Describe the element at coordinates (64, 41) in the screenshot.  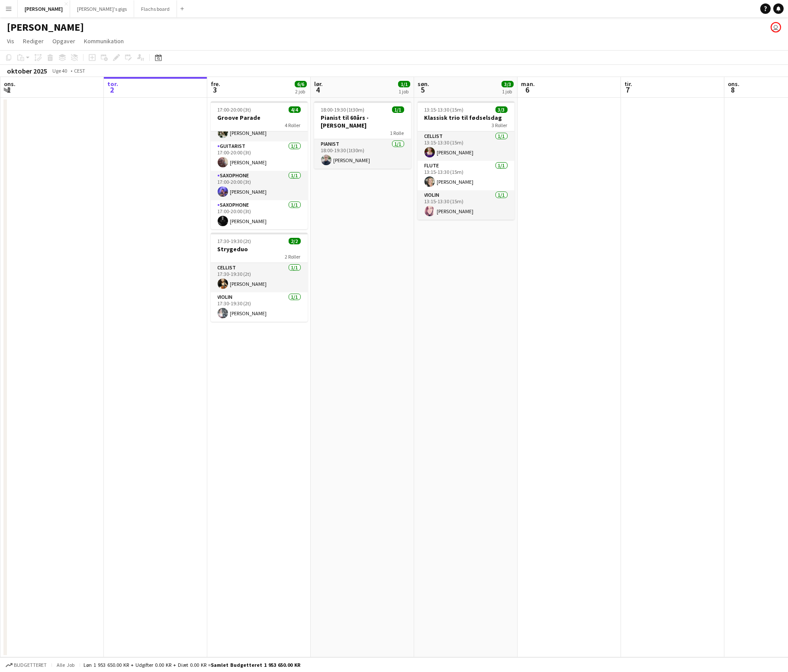
I see `a: Opgaver` at that location.